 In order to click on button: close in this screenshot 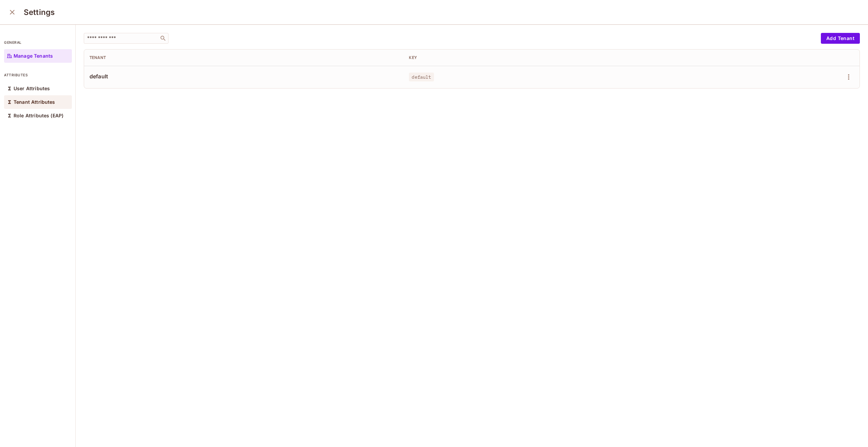, I will do `click(12, 12)`.